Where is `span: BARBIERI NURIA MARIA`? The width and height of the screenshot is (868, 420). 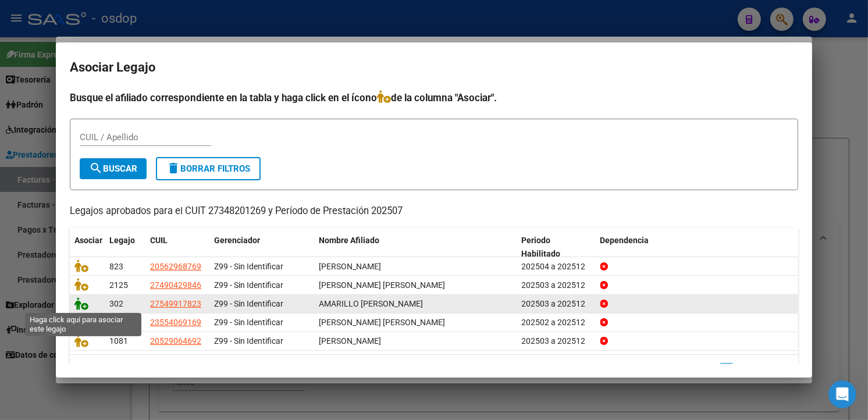 span: BARBIERI NURIA MARIA is located at coordinates (382, 285).